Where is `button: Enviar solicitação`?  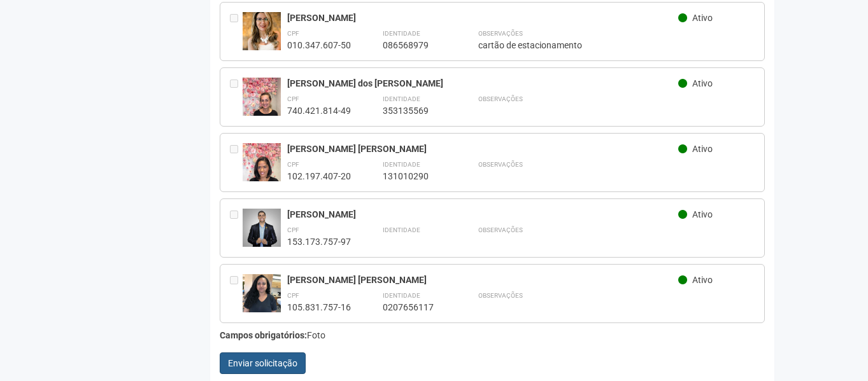 button: Enviar solicitação is located at coordinates (262, 363).